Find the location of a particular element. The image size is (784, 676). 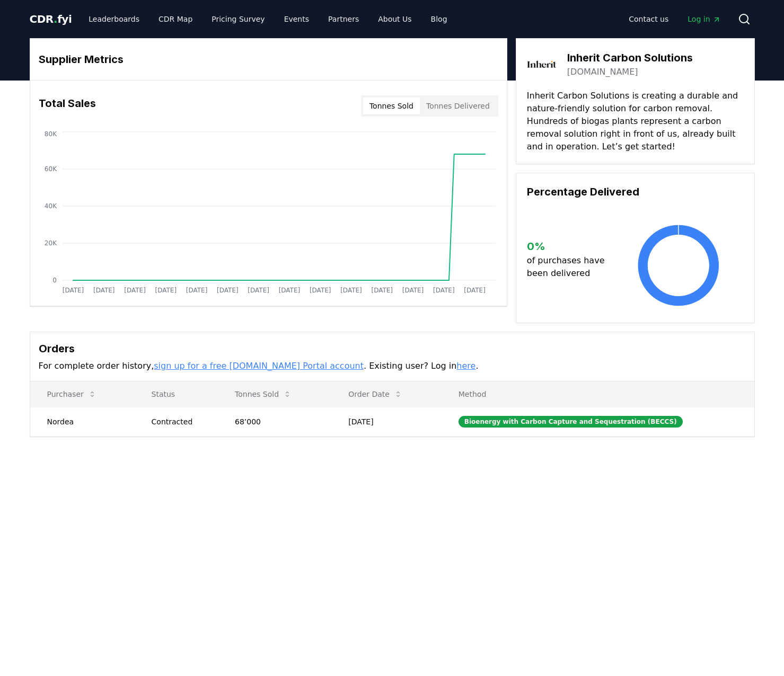

div: Bioenergy with Carbon Capture and Sequestration (BECCS) is located at coordinates (570, 422).